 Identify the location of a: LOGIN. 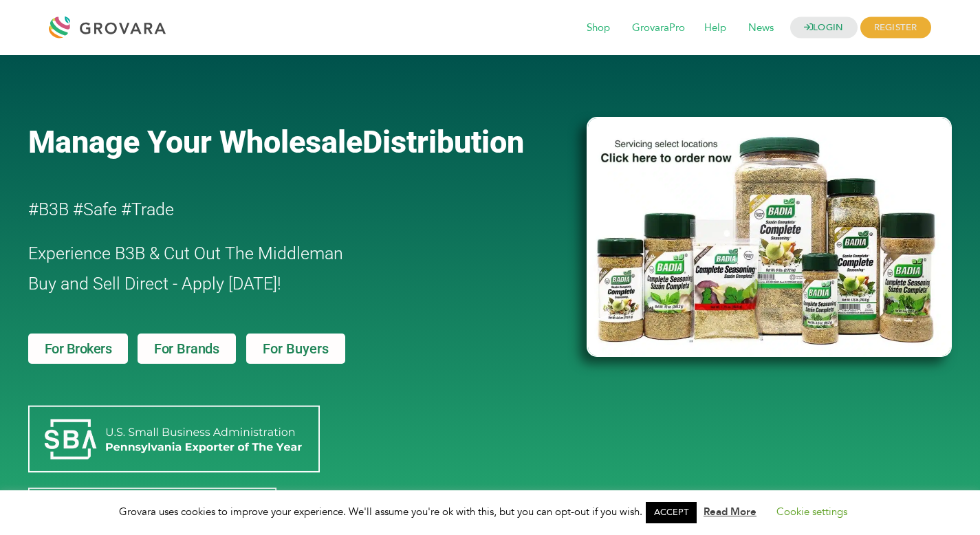
(824, 28).